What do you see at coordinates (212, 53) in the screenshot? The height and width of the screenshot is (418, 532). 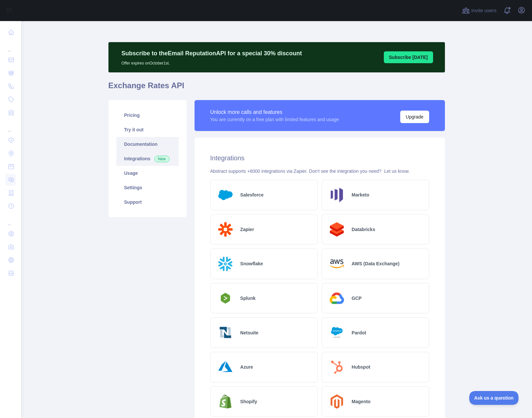 I see `p: Subscribe to the Email Reputation API for a special 30 % discount` at bounding box center [212, 53].